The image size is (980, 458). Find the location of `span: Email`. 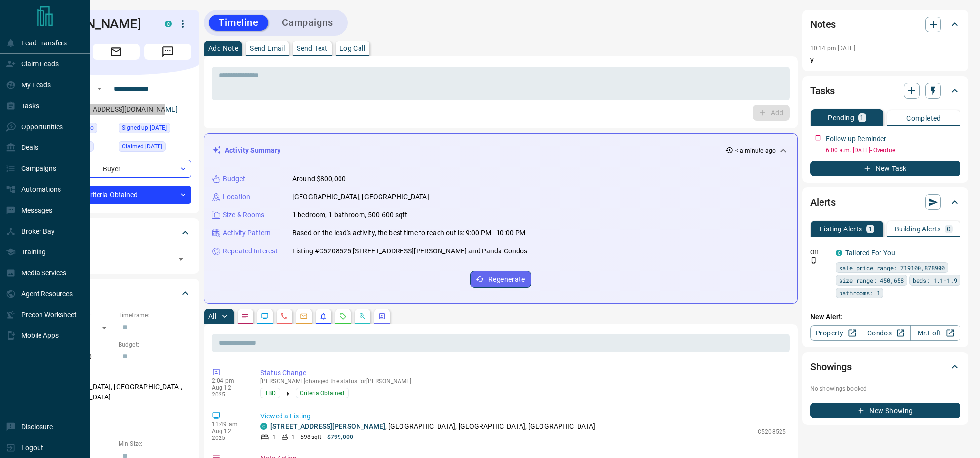

span: Email is located at coordinates (116, 52).